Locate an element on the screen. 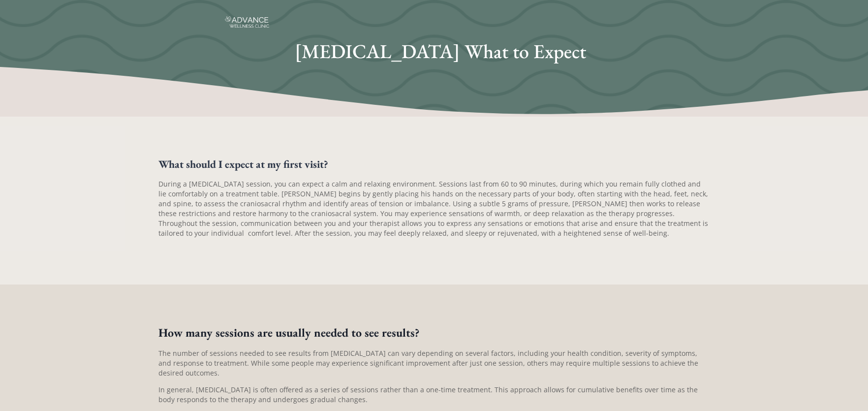 This screenshot has height=411, width=868. h3: How many sessions are usually needed to see results? is located at coordinates (434, 333).